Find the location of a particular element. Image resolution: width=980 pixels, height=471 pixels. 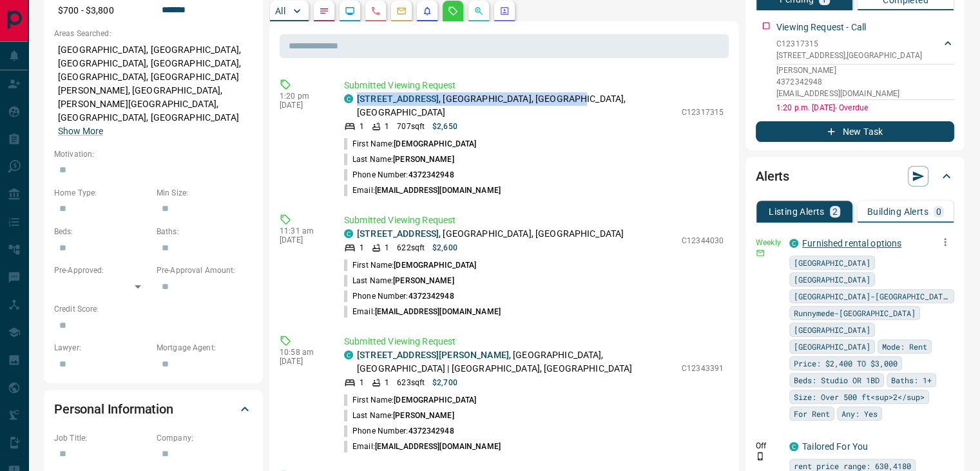

svg: Lead Browsing Activity is located at coordinates (350, 11).